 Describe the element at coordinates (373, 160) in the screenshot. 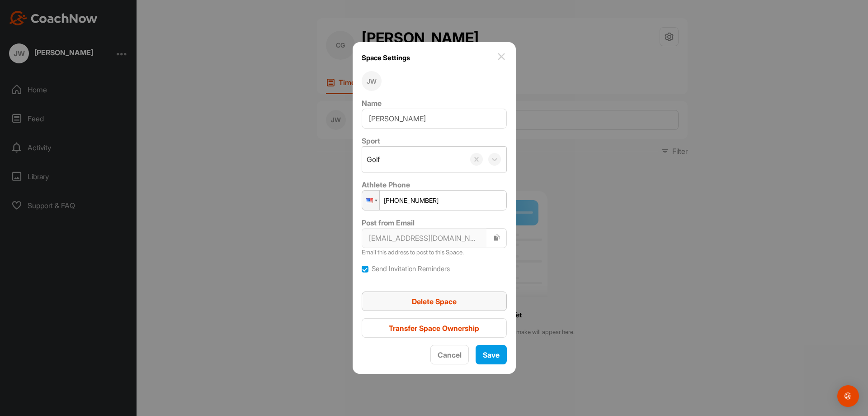

I see `div: Golf` at that location.